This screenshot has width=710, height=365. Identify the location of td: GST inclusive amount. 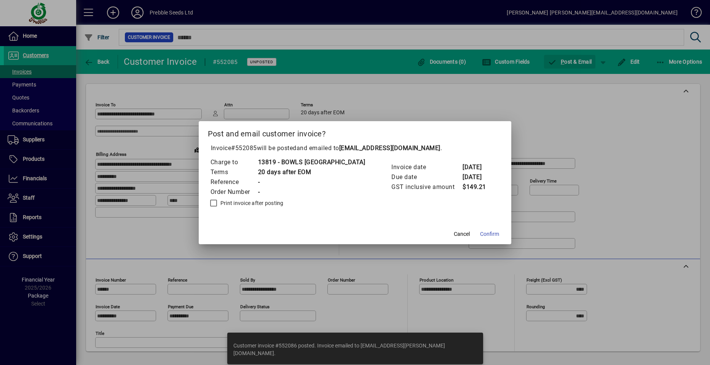
(426, 187).